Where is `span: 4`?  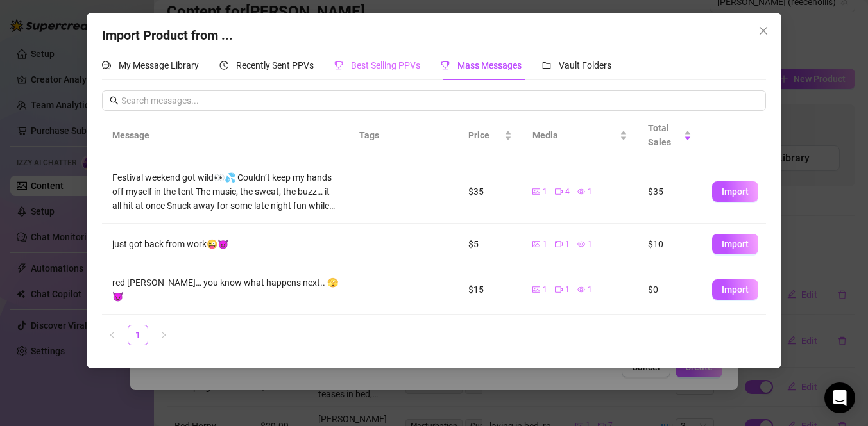
span: 4 is located at coordinates (567, 192).